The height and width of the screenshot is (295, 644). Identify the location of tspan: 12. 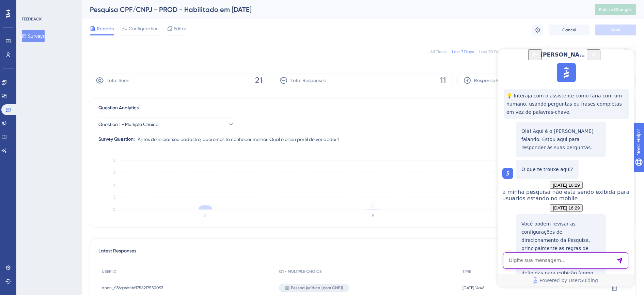
(114, 160).